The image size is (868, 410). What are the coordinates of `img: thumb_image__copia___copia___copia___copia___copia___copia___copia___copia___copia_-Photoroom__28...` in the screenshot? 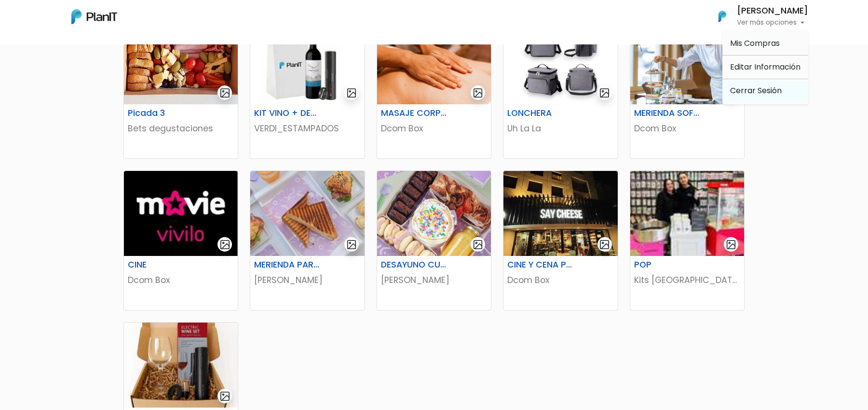 It's located at (561, 62).